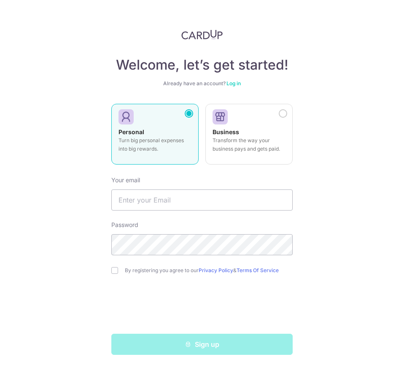 This screenshot has width=404, height=381. I want to click on h4: Welcome, let’s get started!, so click(202, 65).